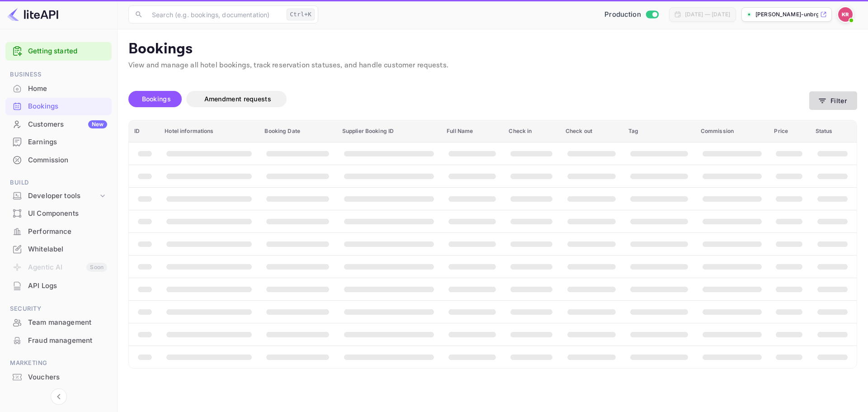 Image resolution: width=868 pixels, height=412 pixels. What do you see at coordinates (58, 285) in the screenshot?
I see `a: API Logs` at bounding box center [58, 285].